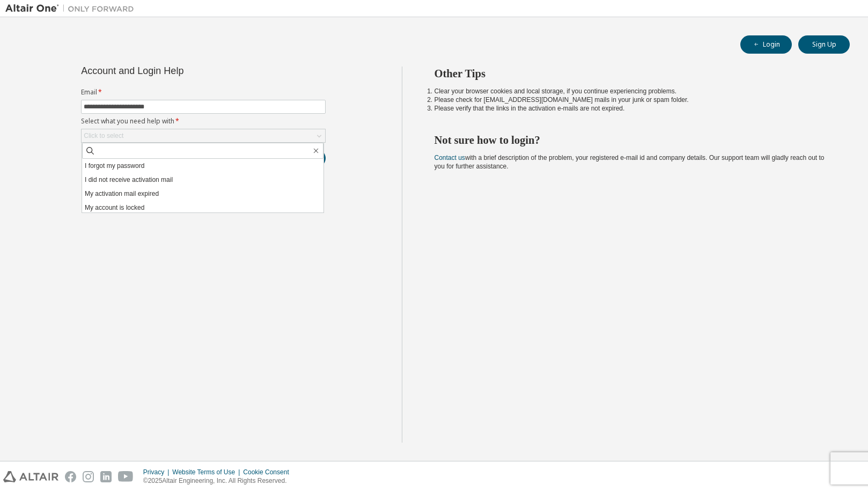 The width and height of the screenshot is (868, 492). Describe the element at coordinates (207, 472) in the screenshot. I see `div: Website Terms of Use` at that location.